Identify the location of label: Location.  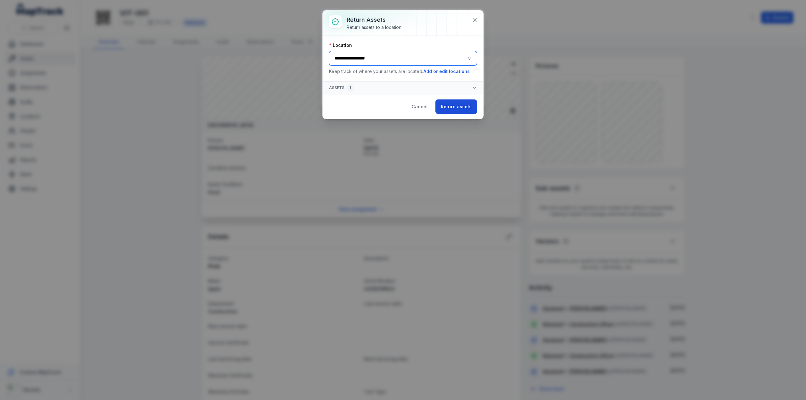
(340, 45).